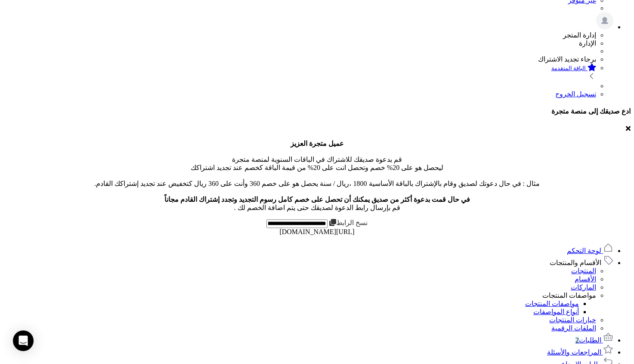 Image resolution: width=634 pixels, height=364 pixels. What do you see at coordinates (577, 340) in the screenshot?
I see `span: 2` at bounding box center [577, 340].